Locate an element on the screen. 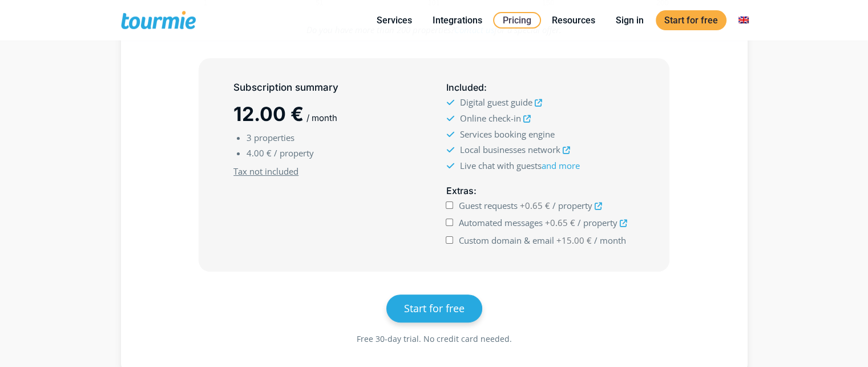 Image resolution: width=868 pixels, height=367 pixels. span: Local businesses network is located at coordinates (510, 150).